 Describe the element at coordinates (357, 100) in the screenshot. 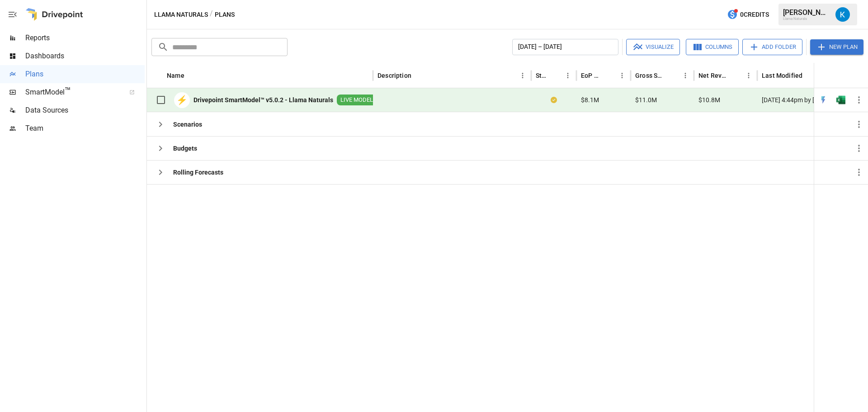

I see `span: LIVE MODEL` at that location.